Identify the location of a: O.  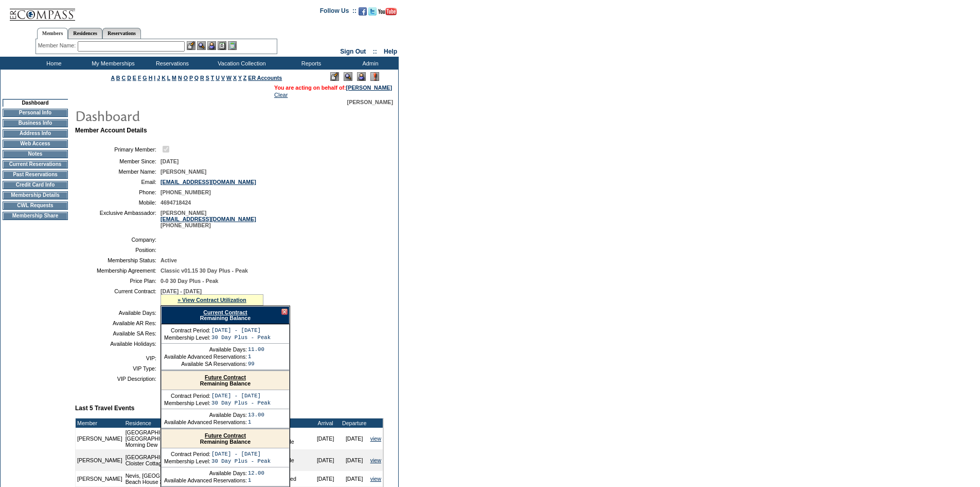
(186, 78).